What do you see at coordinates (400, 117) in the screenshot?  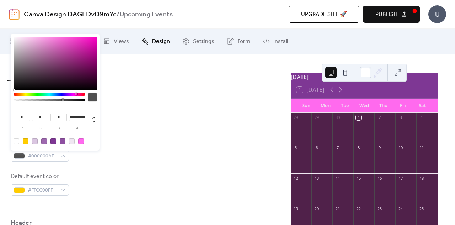 I see `div: 3` at bounding box center [400, 117].